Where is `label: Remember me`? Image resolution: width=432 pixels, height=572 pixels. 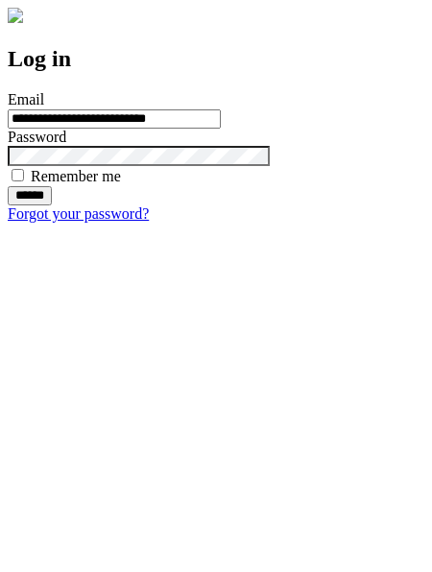
label: Remember me is located at coordinates (76, 176).